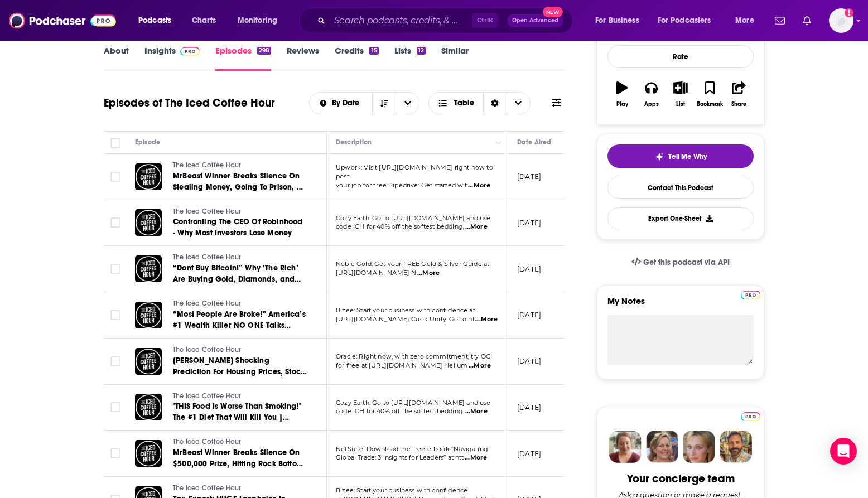 The width and height of the screenshot is (868, 498). I want to click on span: Confronting The CEO Of Robinhood - Why Most Investors Lose Money, so click(238, 227).